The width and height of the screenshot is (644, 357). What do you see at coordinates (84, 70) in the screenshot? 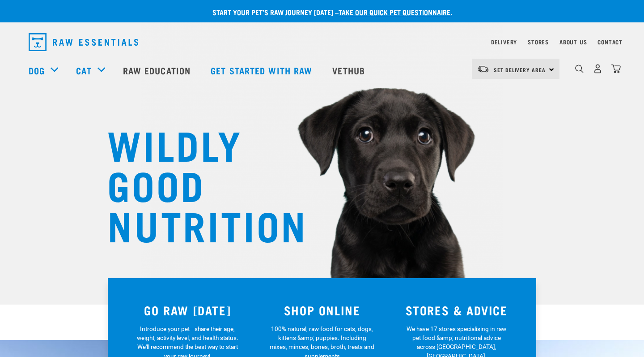
I see `a: Cat` at bounding box center [84, 70].